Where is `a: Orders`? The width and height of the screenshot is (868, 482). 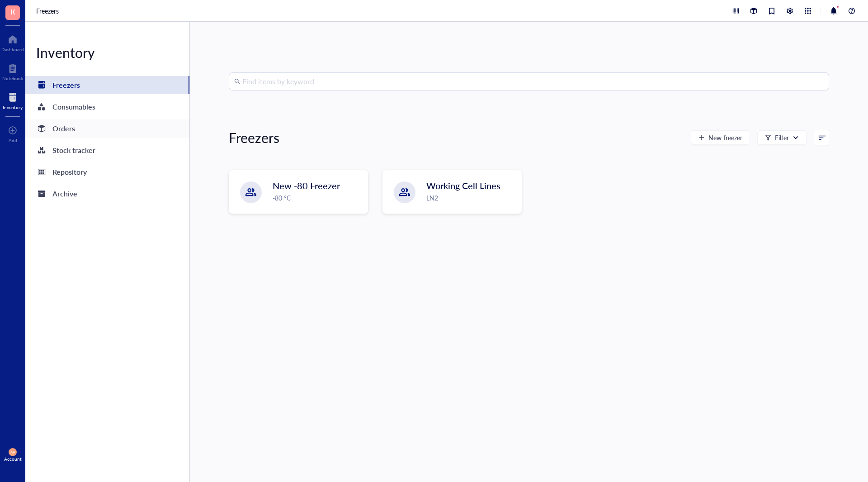 a: Orders is located at coordinates (107, 128).